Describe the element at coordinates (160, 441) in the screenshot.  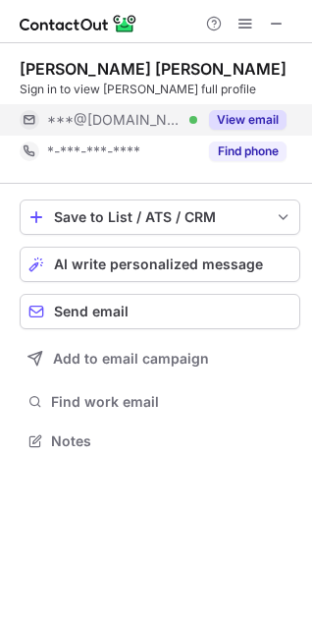
I see `button: Notes` at that location.